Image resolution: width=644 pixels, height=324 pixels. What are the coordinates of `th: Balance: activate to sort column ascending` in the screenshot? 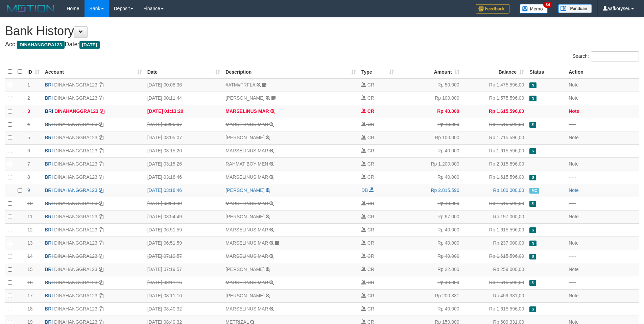 It's located at (495, 72).